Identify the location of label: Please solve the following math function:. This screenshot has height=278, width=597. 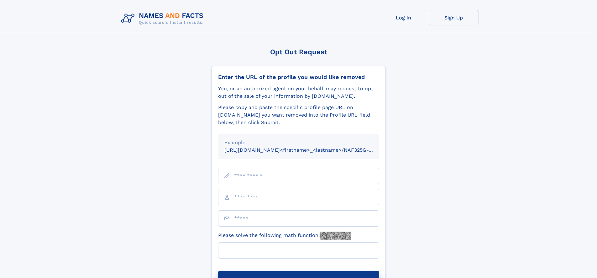
(284, 236).